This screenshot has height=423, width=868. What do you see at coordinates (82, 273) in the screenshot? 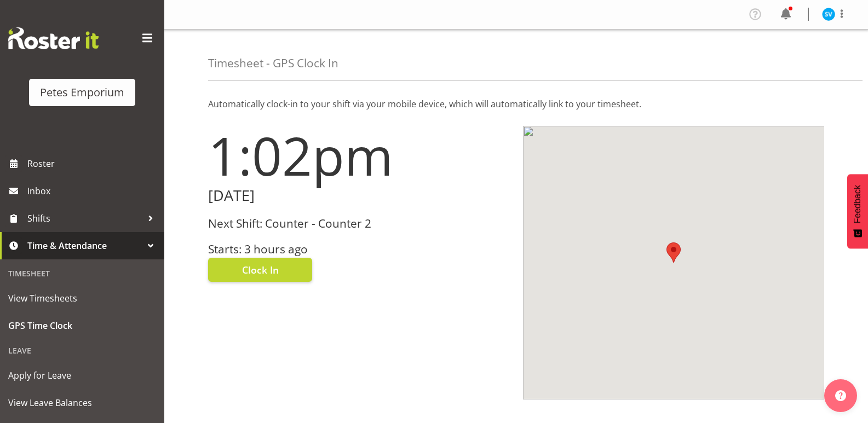
I see `div: Timesheet` at bounding box center [82, 273].